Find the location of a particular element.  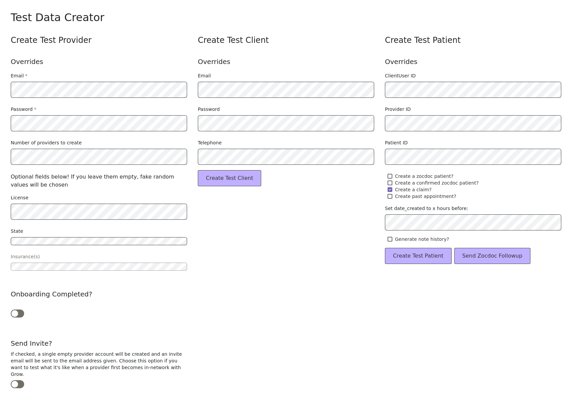

div: Create Test Patient is located at coordinates (473, 40).